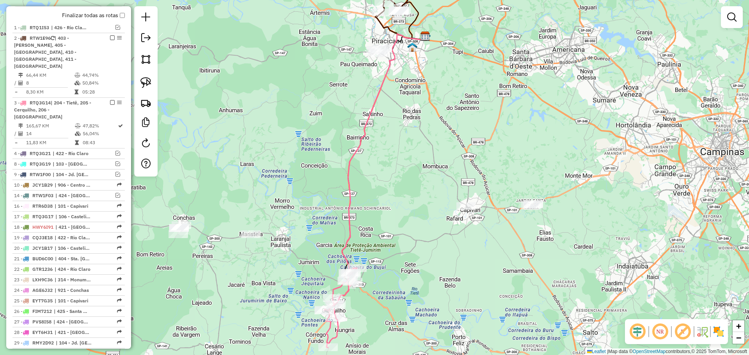 The width and height of the screenshot is (749, 355). I want to click on span: 25 -, so click(33, 301).